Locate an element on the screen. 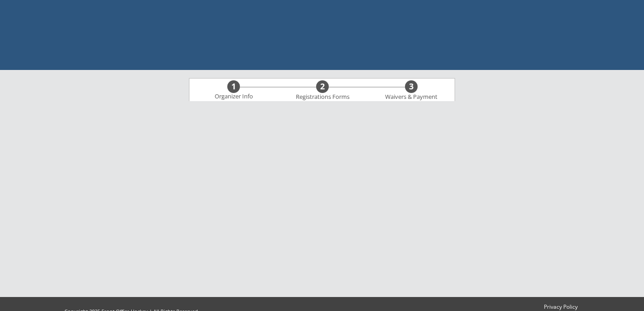 The height and width of the screenshot is (311, 644). div: Registrations Forms is located at coordinates (323, 97).